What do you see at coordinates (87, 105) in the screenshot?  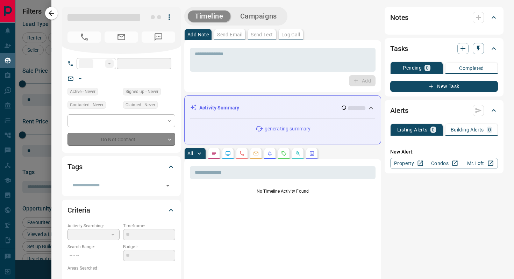 I see `span: Contacted - Never` at bounding box center [87, 105].